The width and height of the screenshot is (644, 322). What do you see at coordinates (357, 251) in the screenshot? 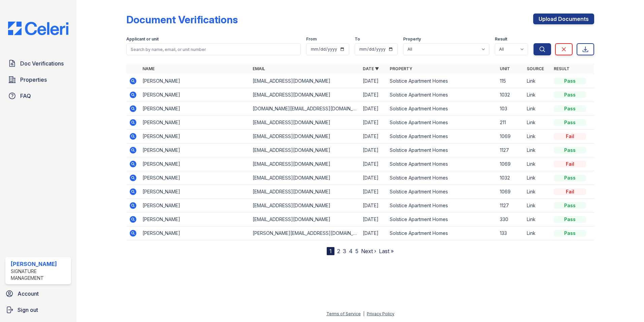
I see `a: 5` at bounding box center [357, 251].